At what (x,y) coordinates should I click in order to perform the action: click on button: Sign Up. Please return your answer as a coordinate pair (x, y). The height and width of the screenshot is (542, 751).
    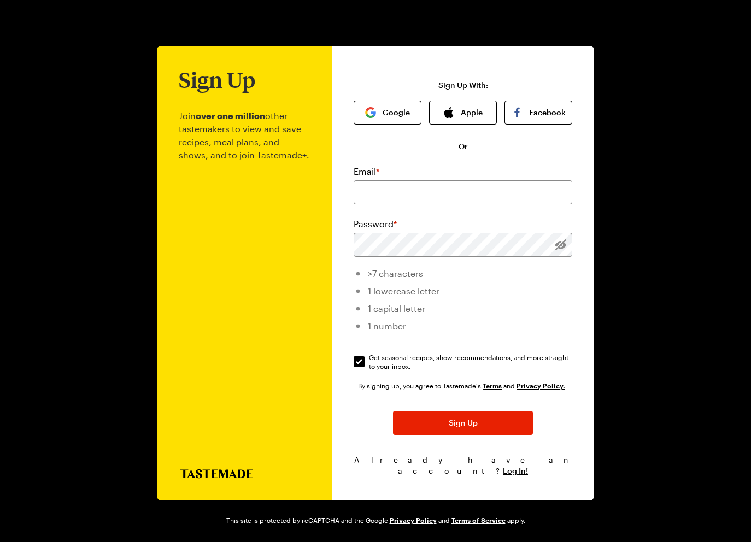
    Looking at the image, I should click on (463, 423).